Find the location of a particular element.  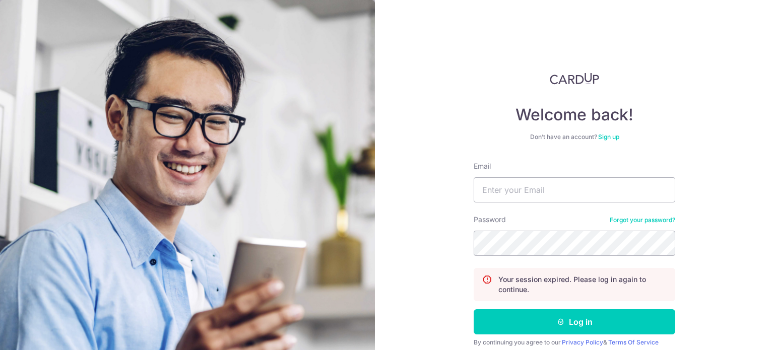

a: Forgot your password? is located at coordinates (643, 220).